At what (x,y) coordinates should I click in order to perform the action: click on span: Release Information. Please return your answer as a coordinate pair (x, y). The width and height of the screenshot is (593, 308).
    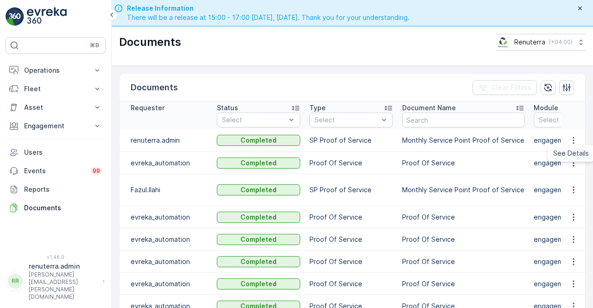
    Looking at the image, I should click on (268, 8).